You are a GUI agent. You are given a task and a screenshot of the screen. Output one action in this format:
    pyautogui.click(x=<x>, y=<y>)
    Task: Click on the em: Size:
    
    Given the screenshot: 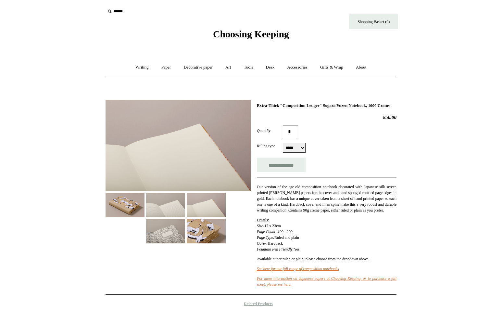 What is the action you would take?
    pyautogui.click(x=260, y=226)
    